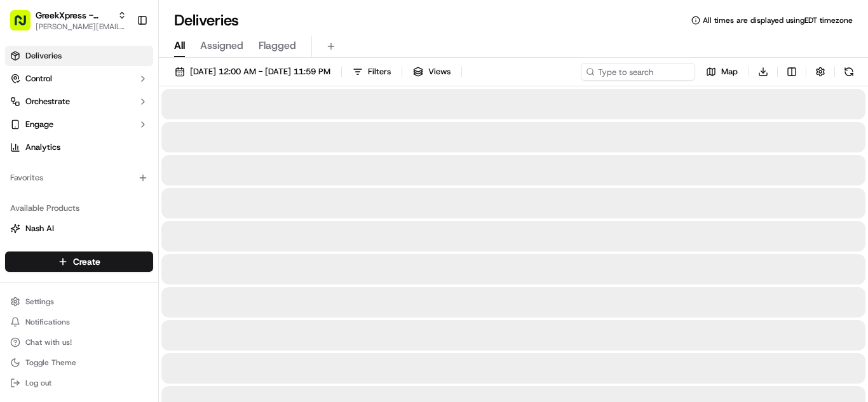 This screenshot has height=402, width=868. What do you see at coordinates (432, 72) in the screenshot?
I see `button: Views` at bounding box center [432, 72].